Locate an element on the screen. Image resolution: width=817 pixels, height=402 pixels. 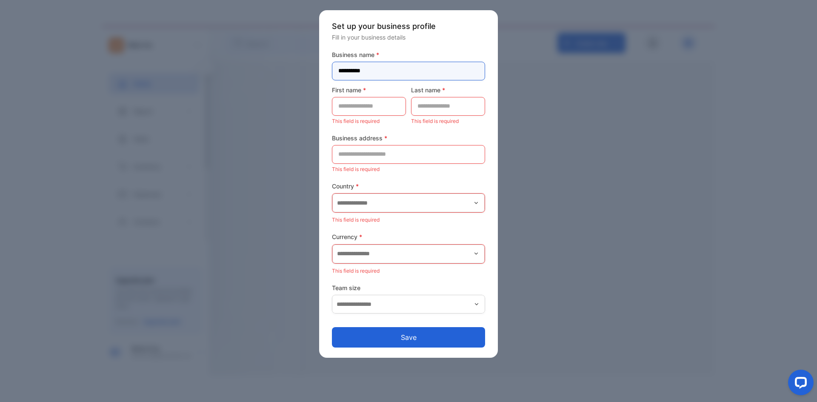
label: Country is located at coordinates (408, 186).